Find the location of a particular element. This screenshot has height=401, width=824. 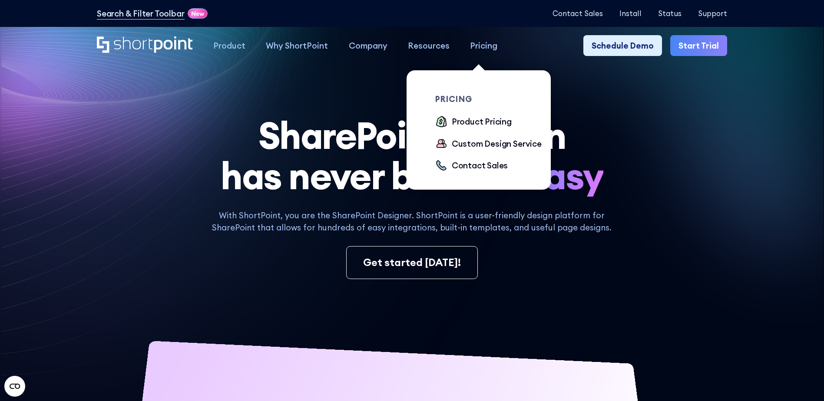

a: Resources is located at coordinates (428, 45).